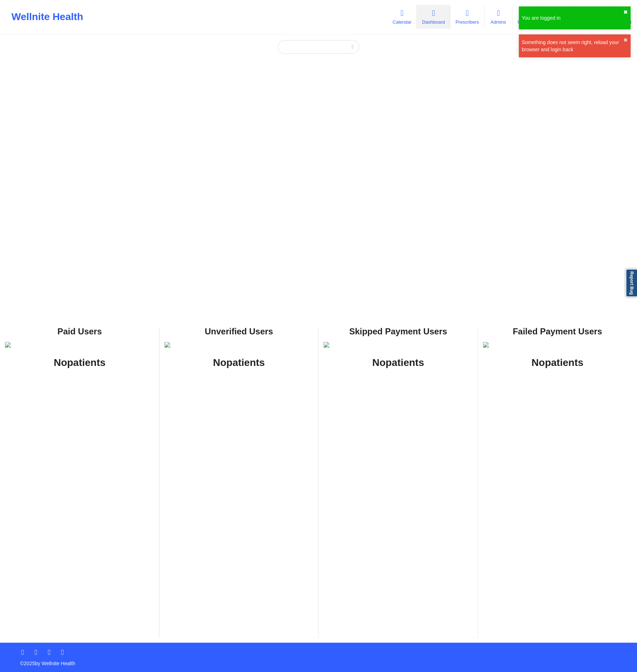 The width and height of the screenshot is (637, 672). What do you see at coordinates (318, 661) in the screenshot?
I see `p: © 2025 by Wellnite Health` at bounding box center [318, 661].